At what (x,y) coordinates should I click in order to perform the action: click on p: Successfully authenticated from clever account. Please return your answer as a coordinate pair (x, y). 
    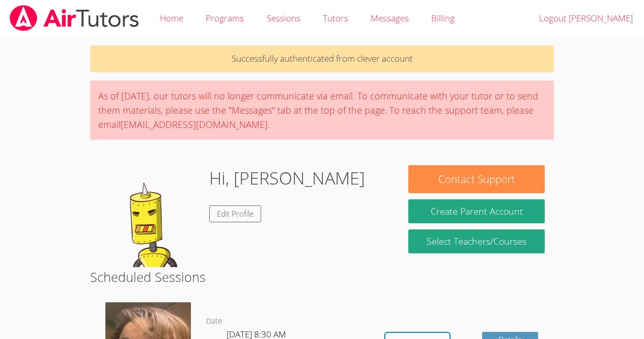
    Looking at the image, I should click on (322, 58).